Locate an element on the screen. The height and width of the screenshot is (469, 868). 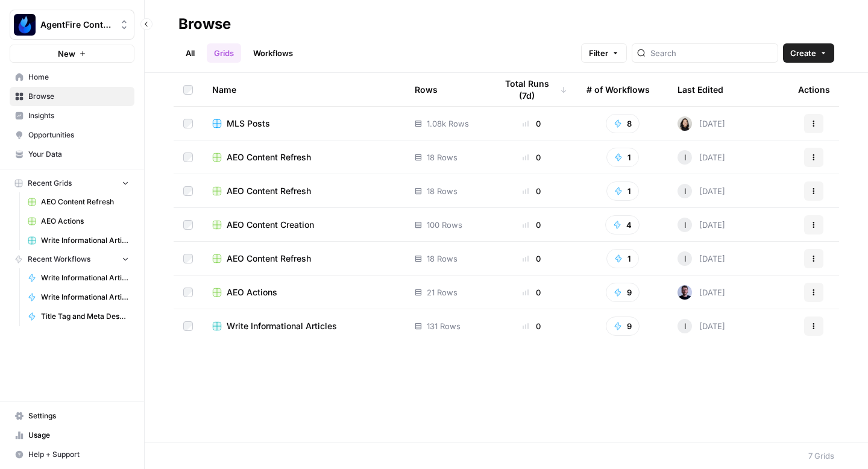
div: Rows is located at coordinates (426, 89).